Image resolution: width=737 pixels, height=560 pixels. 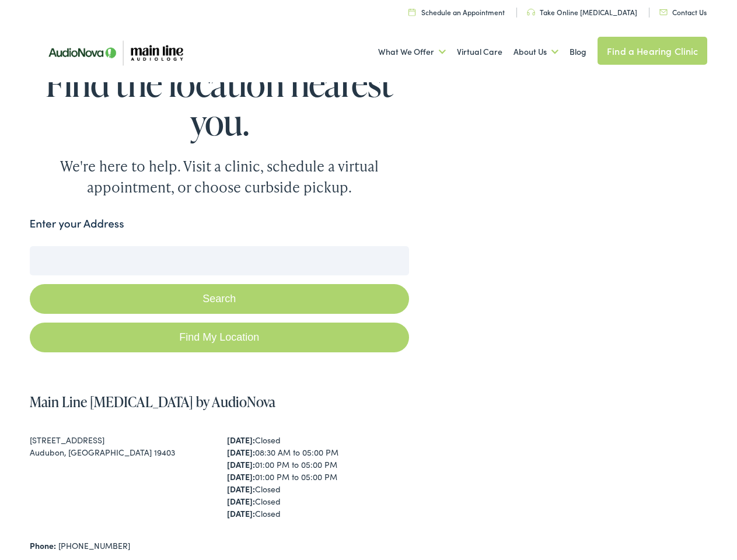 I want to click on a: About Us, so click(x=536, y=52).